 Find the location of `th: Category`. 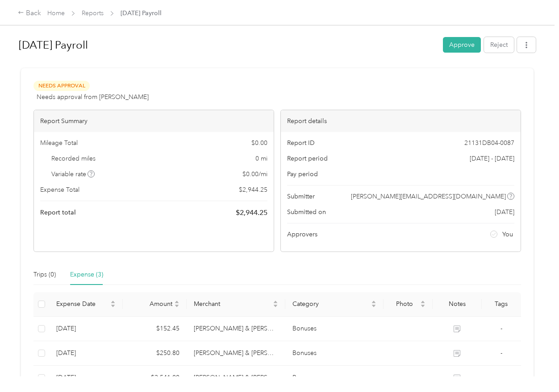

th: Category is located at coordinates (334, 304).